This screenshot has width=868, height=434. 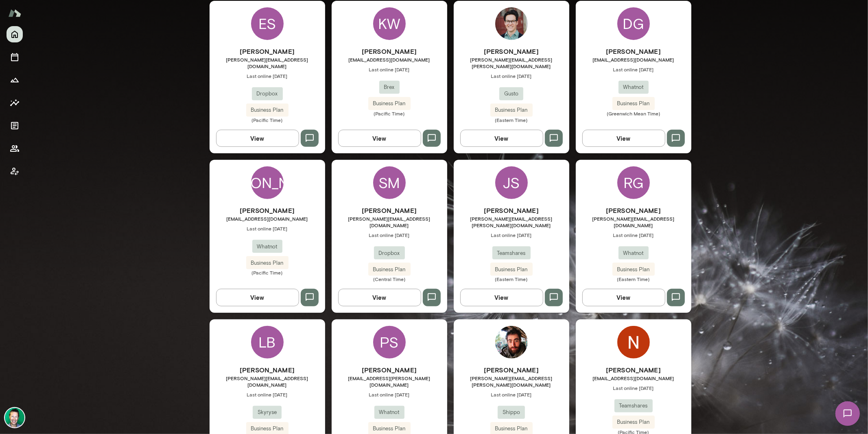 I want to click on span: Brex, so click(x=390, y=87).